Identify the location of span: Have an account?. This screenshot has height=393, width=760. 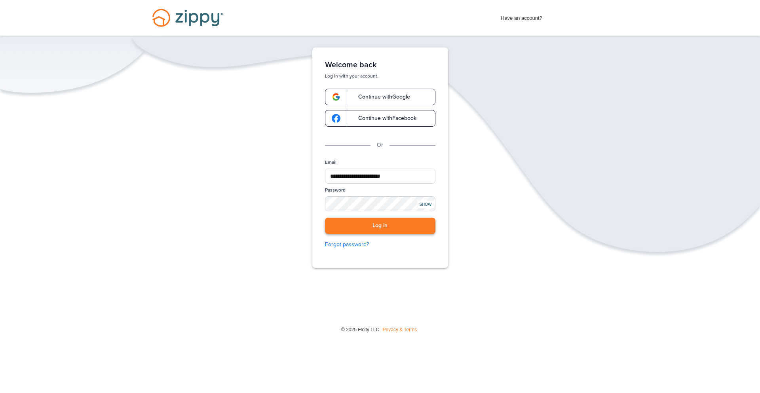
(522, 16).